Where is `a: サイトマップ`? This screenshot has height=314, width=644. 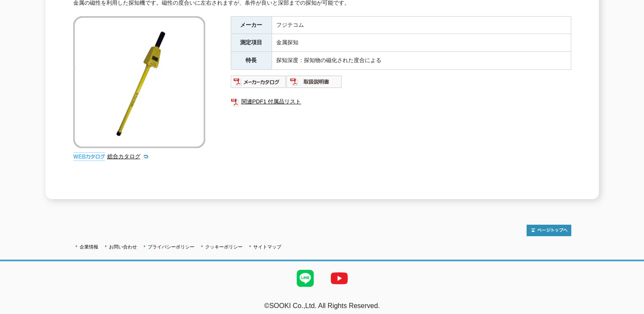
a: サイトマップ is located at coordinates (267, 247).